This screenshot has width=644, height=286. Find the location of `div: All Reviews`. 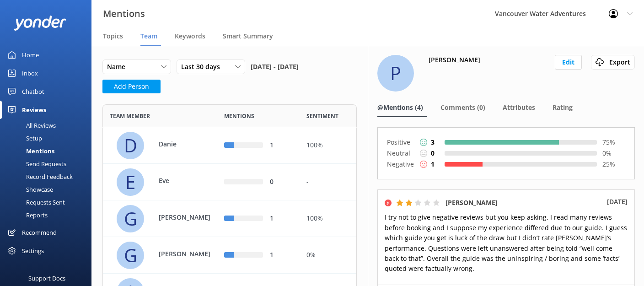

div: All Reviews is located at coordinates (30, 125).